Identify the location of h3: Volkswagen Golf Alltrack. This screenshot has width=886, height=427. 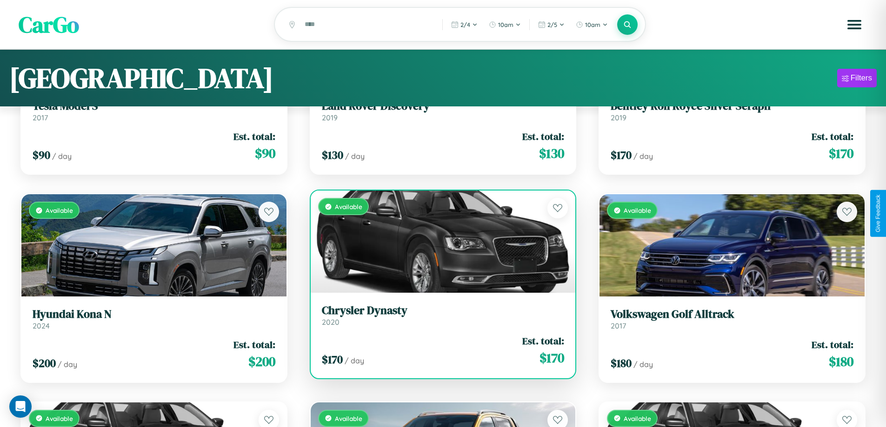
(732, 314).